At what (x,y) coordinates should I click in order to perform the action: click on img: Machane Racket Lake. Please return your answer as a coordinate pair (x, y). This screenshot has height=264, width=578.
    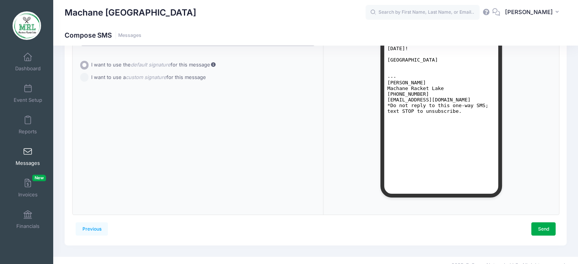
    Looking at the image, I should click on (27, 25).